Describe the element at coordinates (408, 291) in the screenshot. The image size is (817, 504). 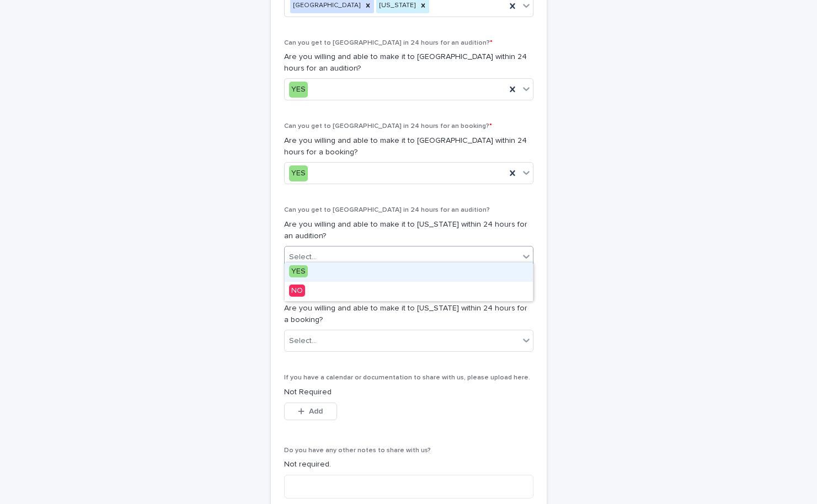
I see `div: NO` at that location.